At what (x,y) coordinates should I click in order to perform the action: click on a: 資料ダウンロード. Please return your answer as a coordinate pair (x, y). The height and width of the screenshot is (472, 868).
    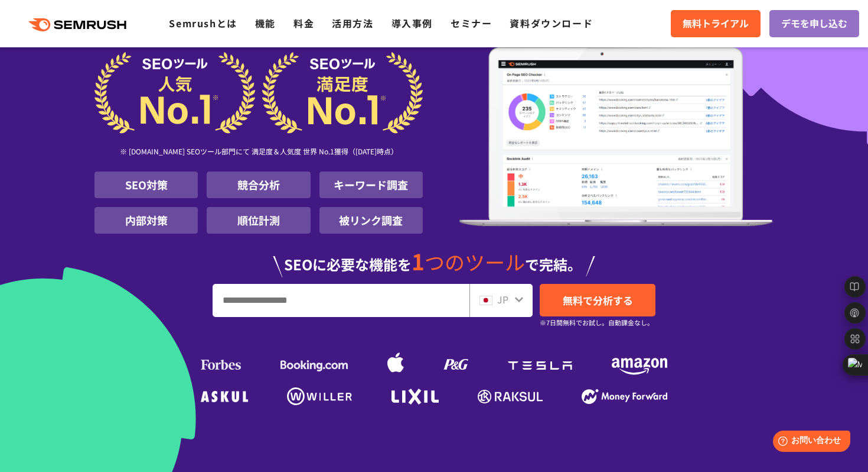
    Looking at the image, I should click on (551, 23).